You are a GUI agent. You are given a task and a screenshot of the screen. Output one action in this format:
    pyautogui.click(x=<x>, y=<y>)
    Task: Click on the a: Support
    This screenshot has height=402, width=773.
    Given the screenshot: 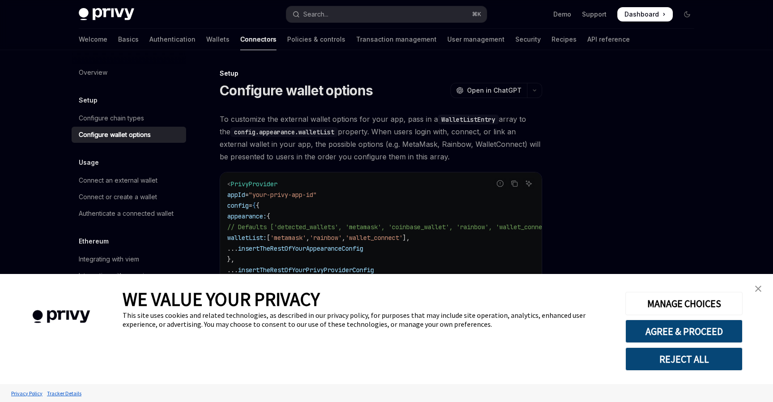 What is the action you would take?
    pyautogui.click(x=594, y=14)
    